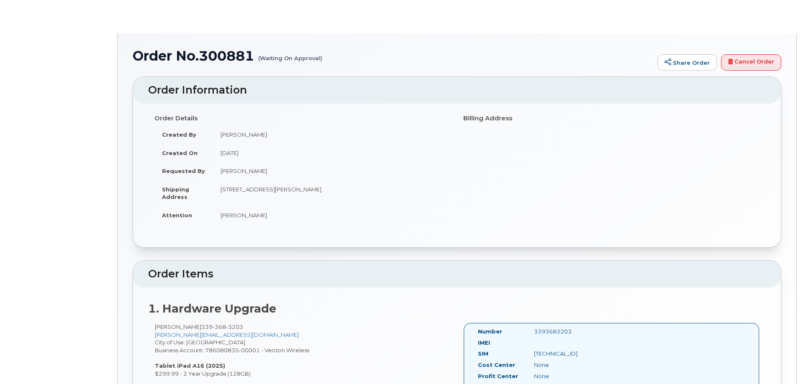  Describe the element at coordinates (483, 354) in the screenshot. I see `label: SIM` at that location.